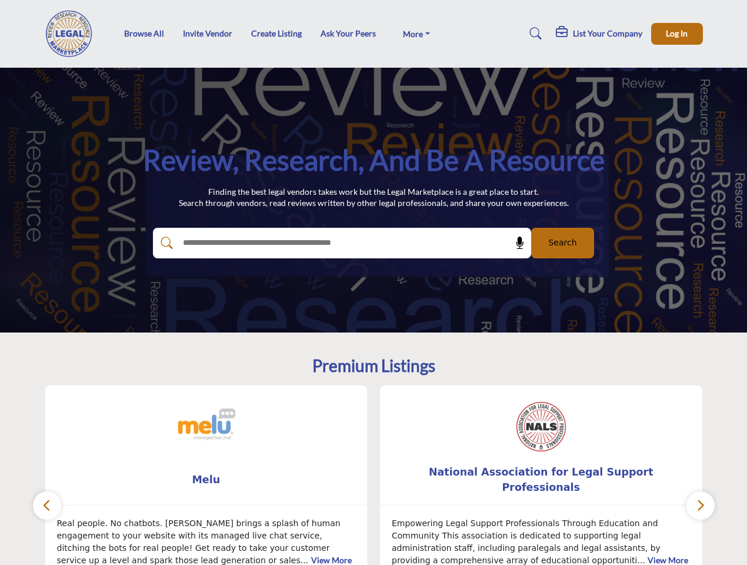  What do you see at coordinates (373, 160) in the screenshot?
I see `h1: Review, Research, and be a Resource` at bounding box center [373, 160].